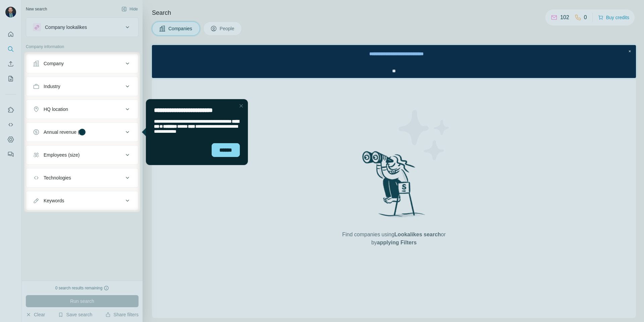 The image size is (644, 322). I want to click on img: Surfe Illustration - Stars, so click(424, 135).